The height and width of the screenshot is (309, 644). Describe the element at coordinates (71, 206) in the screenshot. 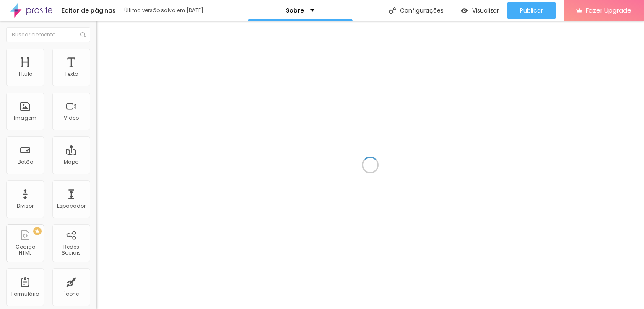

I see `div: Espaçador` at that location.